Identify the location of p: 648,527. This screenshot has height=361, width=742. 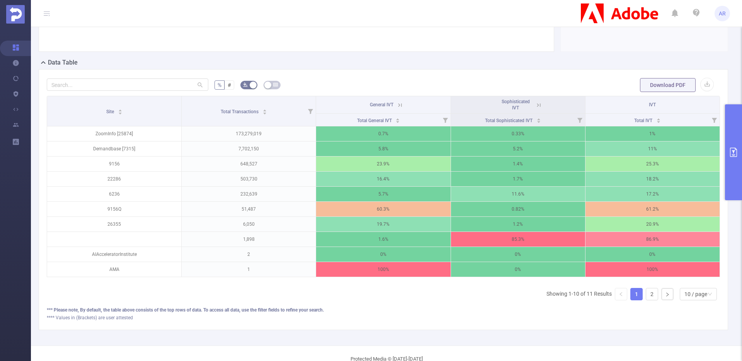
(248, 164).